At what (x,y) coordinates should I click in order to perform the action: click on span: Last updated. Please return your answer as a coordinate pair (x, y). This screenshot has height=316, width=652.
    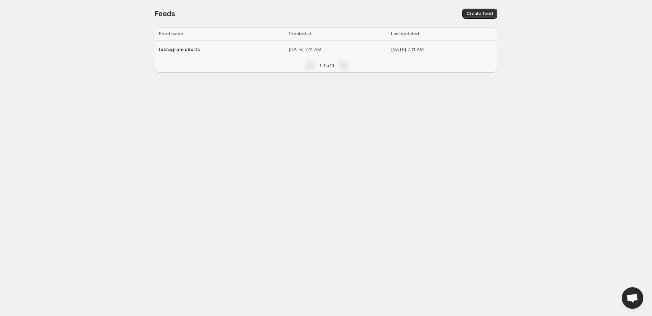
    Looking at the image, I should click on (405, 34).